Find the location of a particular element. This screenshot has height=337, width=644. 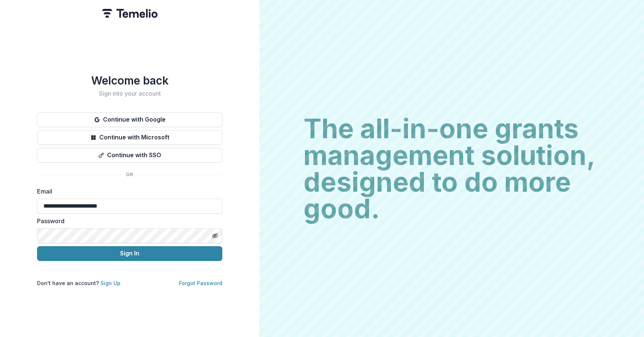

h2: Sign into your account is located at coordinates (130, 93).